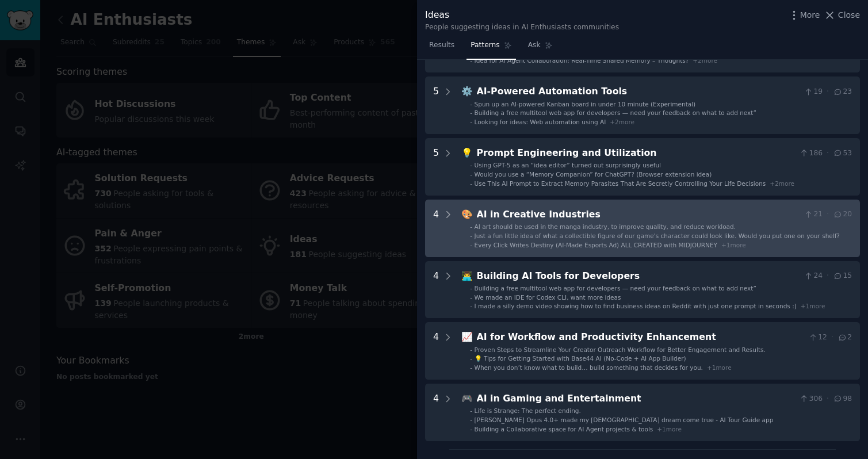  What do you see at coordinates (585, 104) in the screenshot?
I see `span: Spun up an AI-powered Kanban board in under 10 minute (Experimental)` at bounding box center [585, 104].